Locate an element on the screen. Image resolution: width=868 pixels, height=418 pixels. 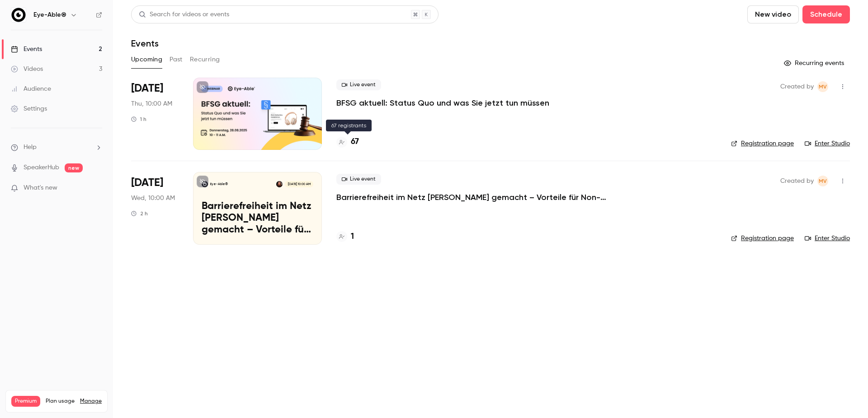
button: Past is located at coordinates (176, 60).